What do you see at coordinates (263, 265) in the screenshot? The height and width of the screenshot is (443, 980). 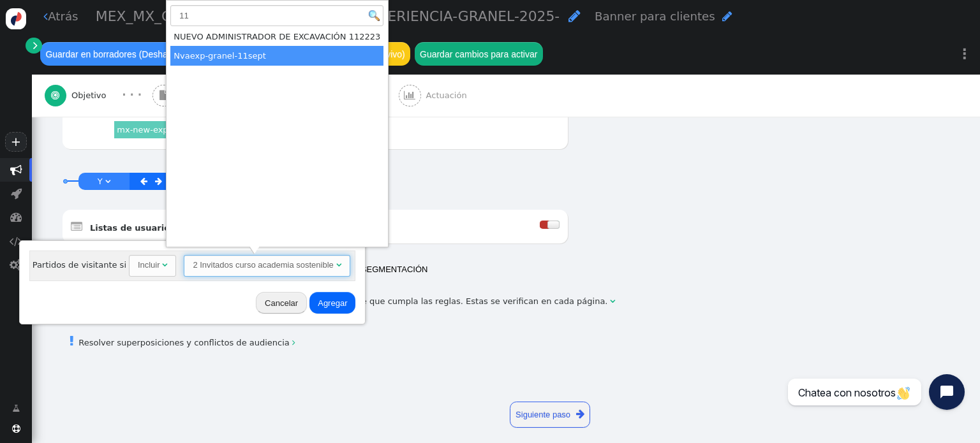 I see `font: 2 Invitados curso academia sostenible` at bounding box center [263, 265].